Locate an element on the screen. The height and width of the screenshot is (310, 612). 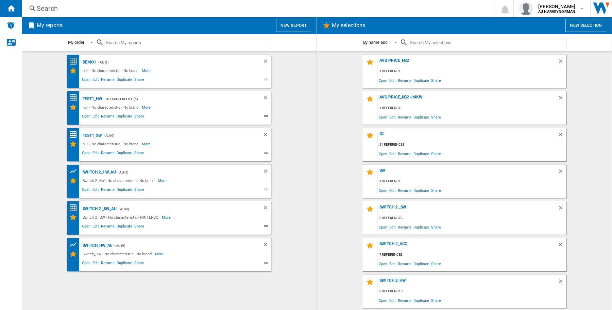
div: SW is located at coordinates (467, 173).